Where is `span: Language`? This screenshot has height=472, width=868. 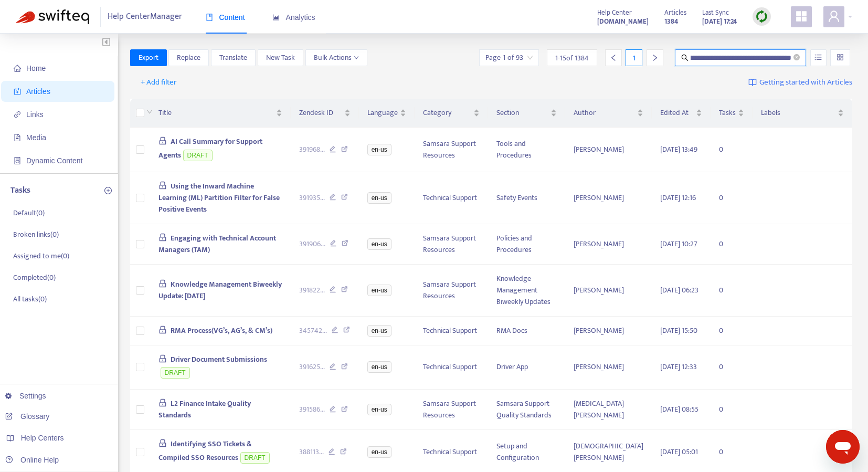 span: Language is located at coordinates (383, 112).